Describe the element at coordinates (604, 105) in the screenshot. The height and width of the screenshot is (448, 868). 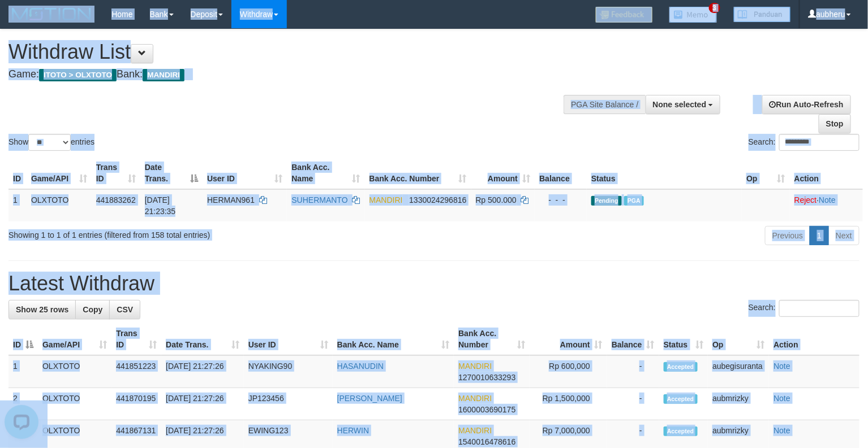
I see `div: PGA Site Balance /` at that location.